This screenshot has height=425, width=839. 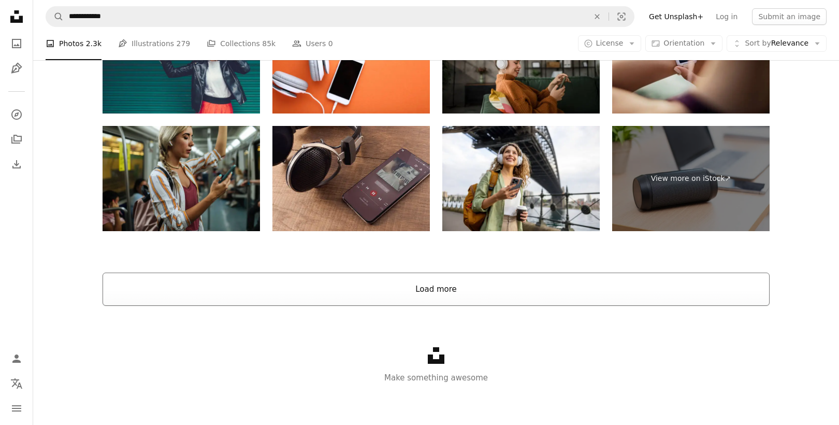 What do you see at coordinates (17, 114) in the screenshot?
I see `a: Explore` at bounding box center [17, 114].